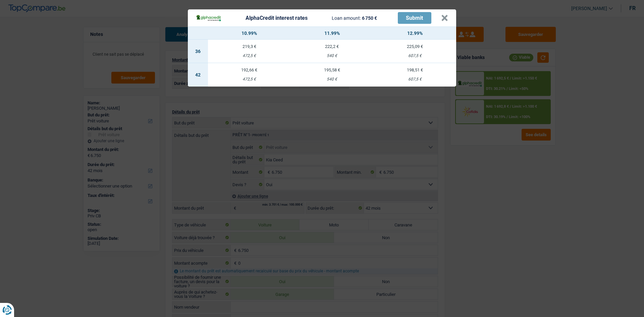 This screenshot has height=317, width=644. What do you see at coordinates (346, 18) in the screenshot?
I see `span: Loan amount:` at bounding box center [346, 18].